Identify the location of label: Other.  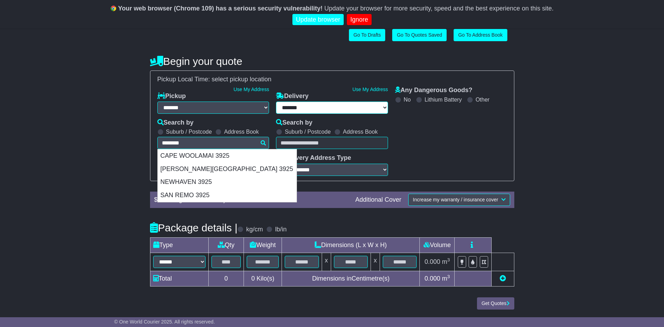
(483, 99).